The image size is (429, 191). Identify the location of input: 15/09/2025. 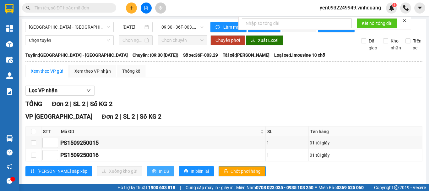
(133, 27).